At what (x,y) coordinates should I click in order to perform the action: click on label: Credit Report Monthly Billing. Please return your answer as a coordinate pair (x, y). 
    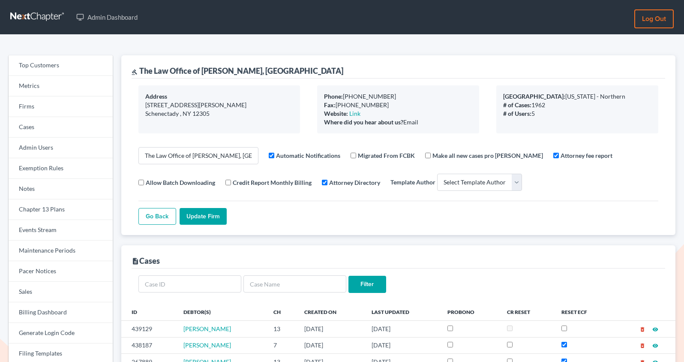
    Looking at the image, I should click on (272, 182).